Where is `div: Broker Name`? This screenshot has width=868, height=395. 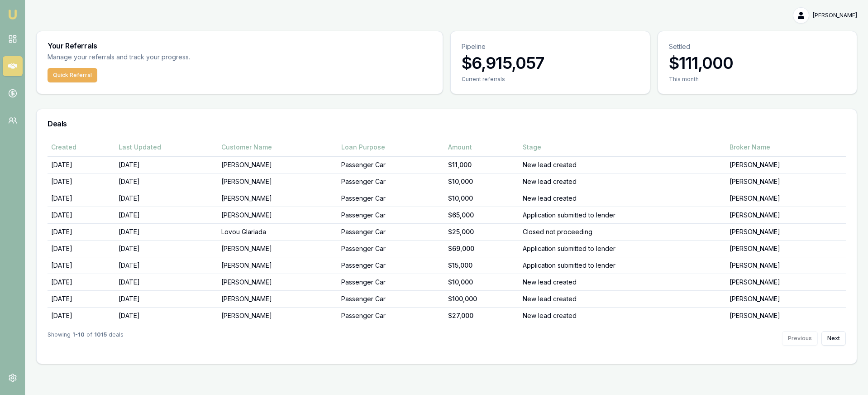
div: Broker Name is located at coordinates (786, 147).